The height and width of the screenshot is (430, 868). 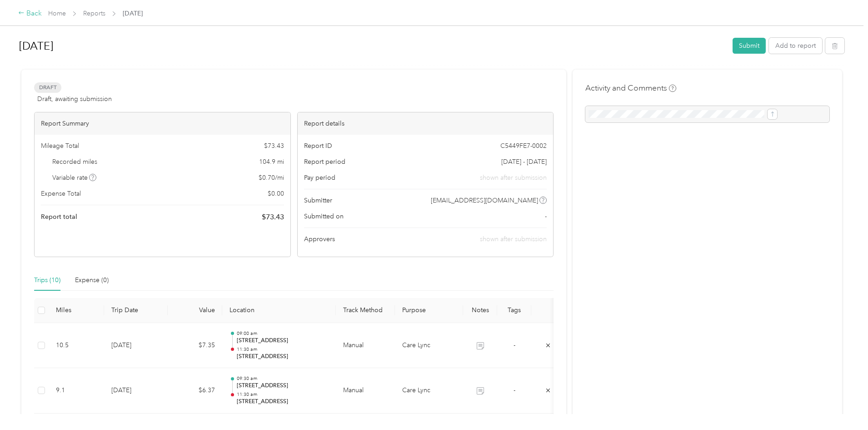 I want to click on span: Submitter, so click(x=318, y=200).